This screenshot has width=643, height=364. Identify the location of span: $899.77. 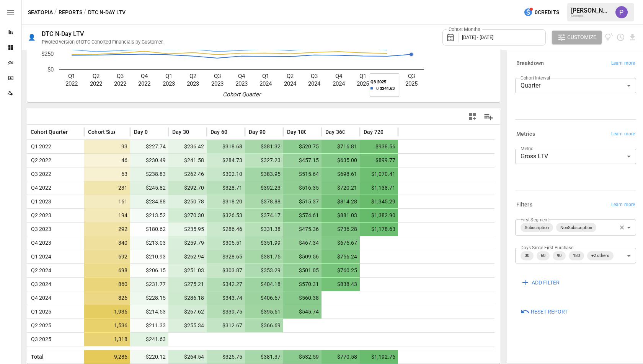
(380, 160).